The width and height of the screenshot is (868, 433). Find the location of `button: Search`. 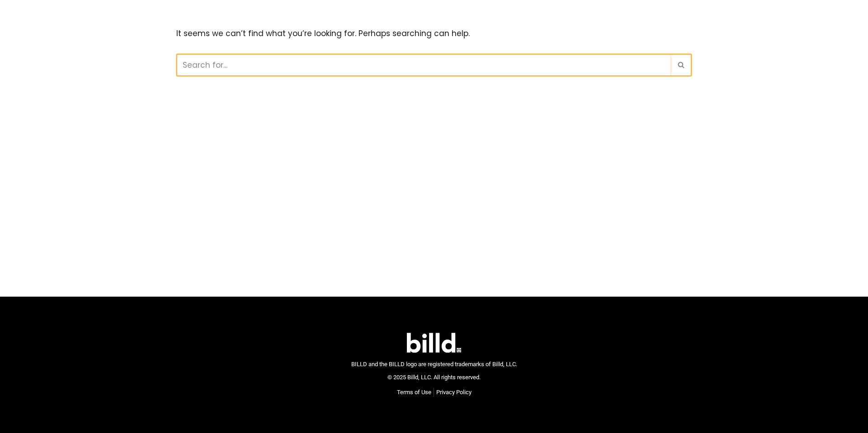

button: Search is located at coordinates (681, 65).